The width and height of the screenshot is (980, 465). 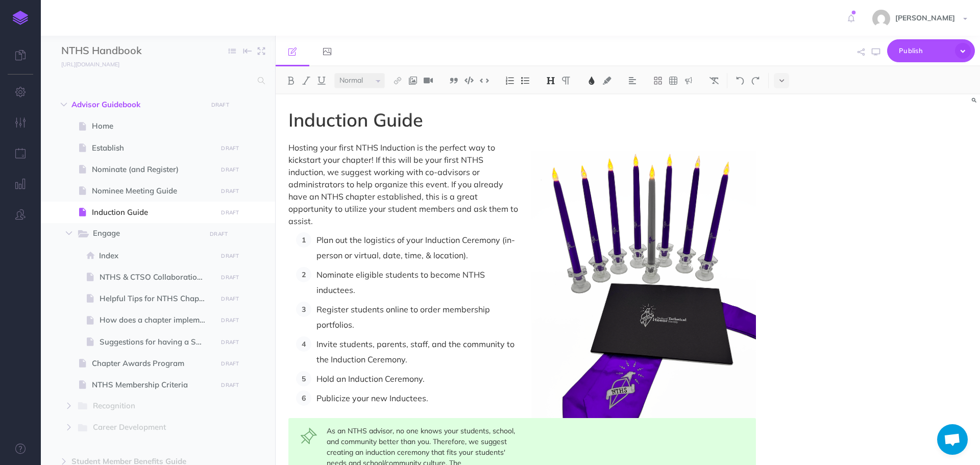 I want to click on span: Hold an Induction Ceremony., so click(x=371, y=379).